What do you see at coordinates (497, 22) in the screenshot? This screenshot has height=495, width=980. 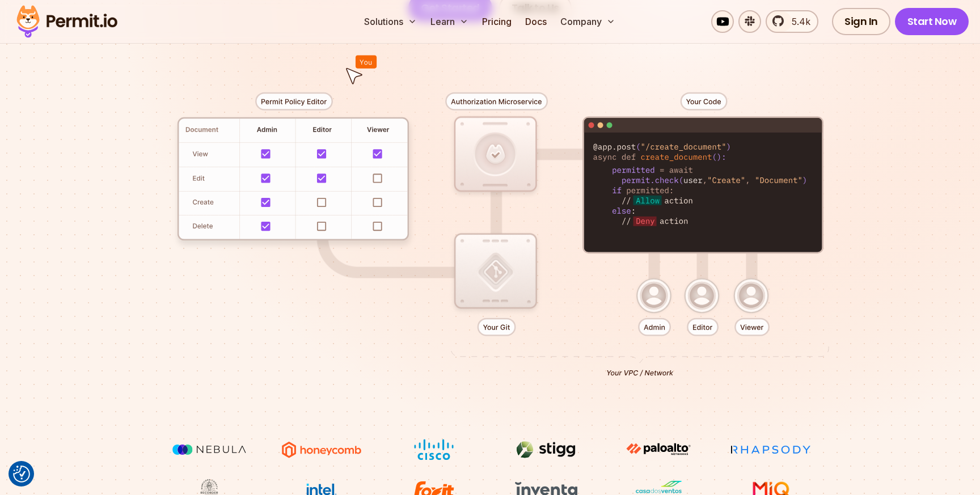 I see `a: Pricing` at bounding box center [497, 22].